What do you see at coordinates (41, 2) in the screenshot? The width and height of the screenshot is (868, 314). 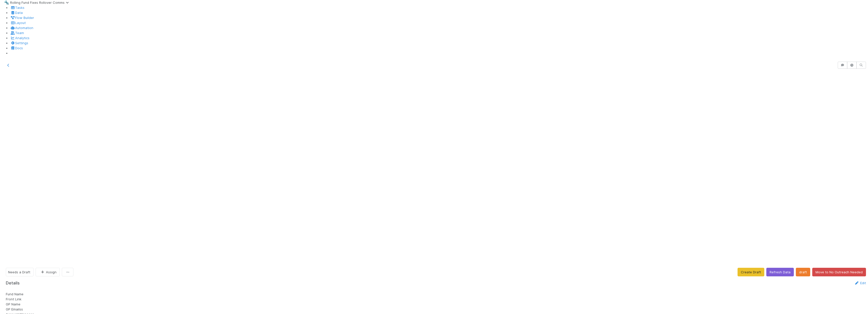 I see `span: Rolling Fund Fixes Rollover Comms` at bounding box center [41, 2].